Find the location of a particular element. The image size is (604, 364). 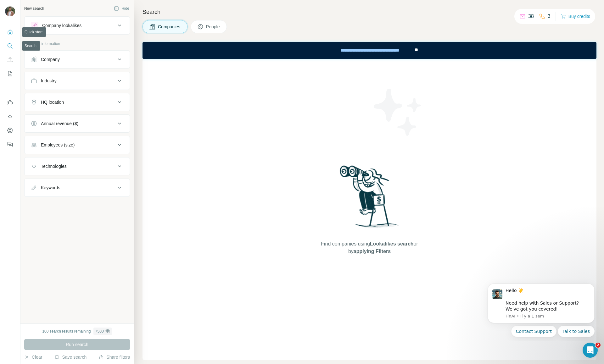

div: Company lookalikes is located at coordinates (62, 25).